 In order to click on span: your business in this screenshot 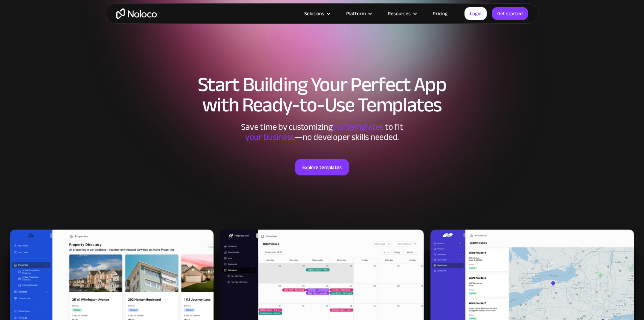, I will do `click(270, 137)`.